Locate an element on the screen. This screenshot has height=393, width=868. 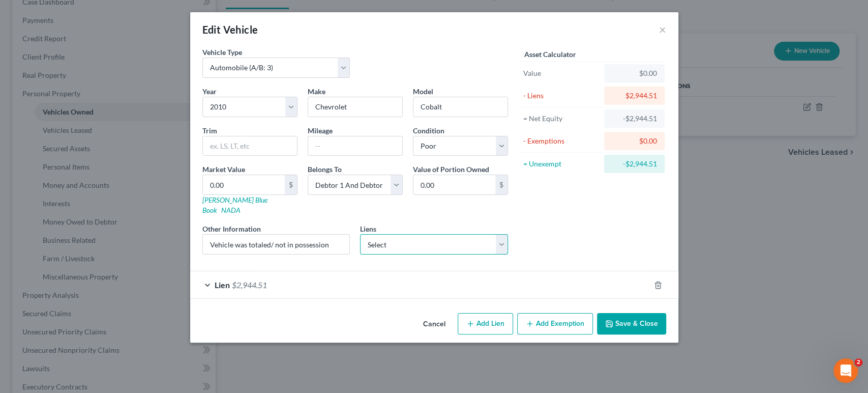
div: - Exemptions is located at coordinates (561, 141).